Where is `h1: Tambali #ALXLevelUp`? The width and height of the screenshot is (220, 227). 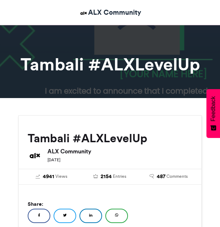 h1: Tambali #ALXLevelUp is located at coordinates (110, 64).